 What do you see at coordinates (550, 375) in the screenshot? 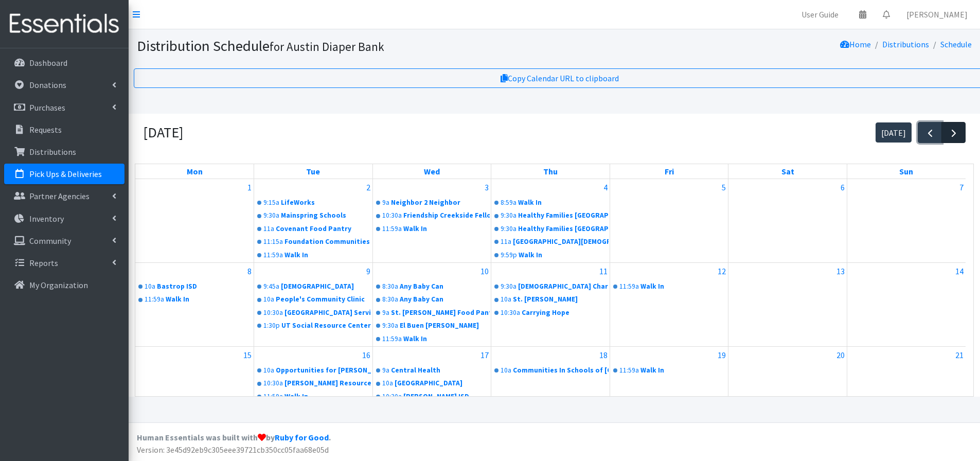
I see `td: September 18, 2025` at bounding box center [550, 375].